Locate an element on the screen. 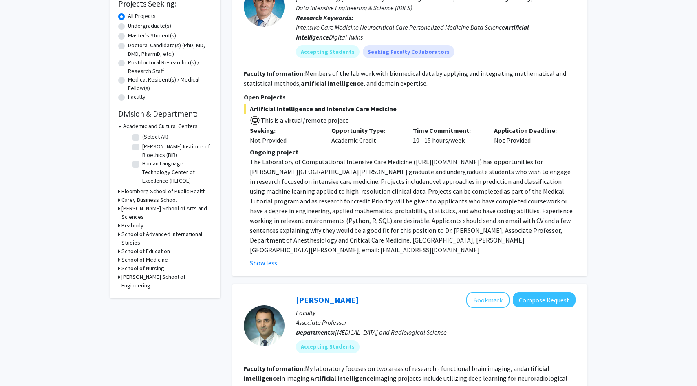 Image resolution: width=697 pixels, height=386 pixels. label: (Select All) is located at coordinates (155, 137).